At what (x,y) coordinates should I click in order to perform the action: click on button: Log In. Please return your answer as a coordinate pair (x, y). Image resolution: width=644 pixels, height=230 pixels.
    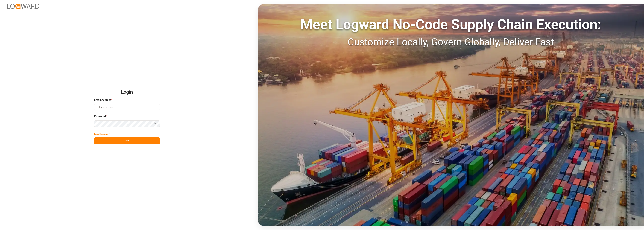
    Looking at the image, I should click on (127, 141).